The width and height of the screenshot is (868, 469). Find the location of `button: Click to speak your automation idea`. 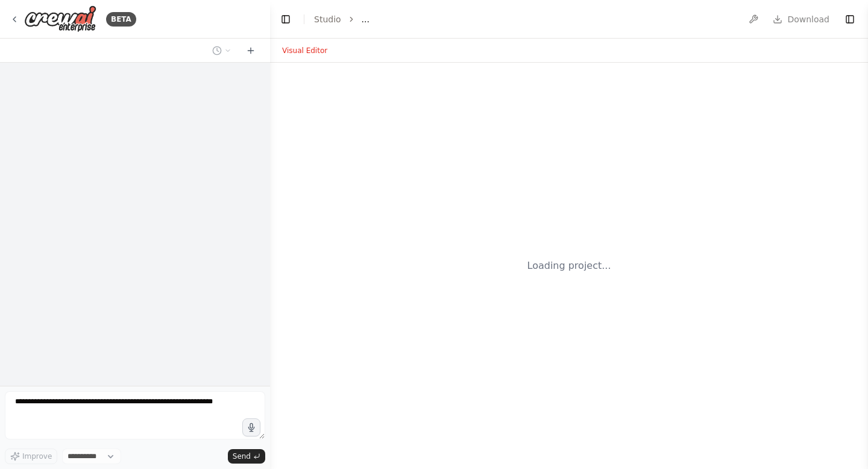

button: Click to speak your automation idea is located at coordinates (251, 428).